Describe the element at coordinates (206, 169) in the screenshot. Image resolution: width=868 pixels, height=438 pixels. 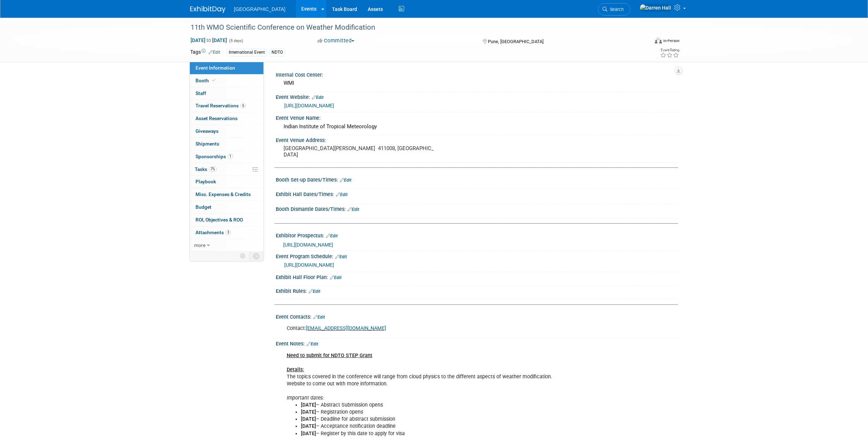
I see `span: Tasks` at that location.